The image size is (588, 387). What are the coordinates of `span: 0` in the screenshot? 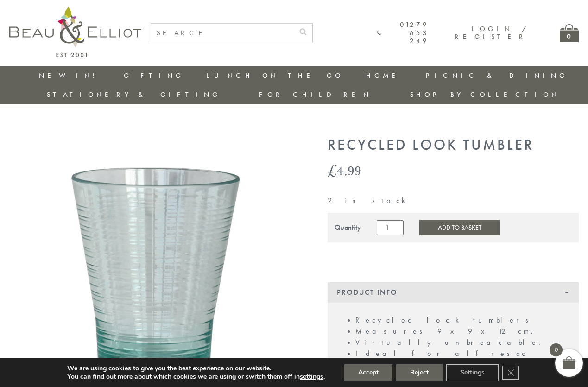 It's located at (556, 349).